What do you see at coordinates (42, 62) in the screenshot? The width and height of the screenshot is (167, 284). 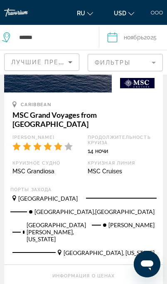 I see `mat-select: Sort by` at bounding box center [42, 62].